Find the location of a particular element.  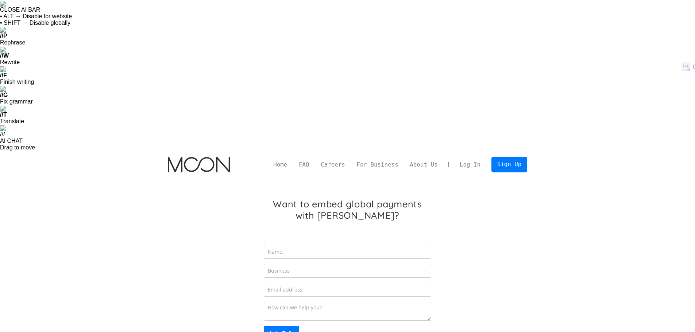

input: Email address is located at coordinates (347, 290).